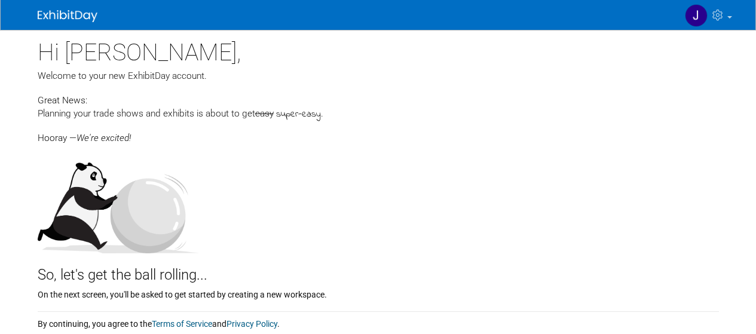 The image size is (756, 334). What do you see at coordinates (378, 133) in the screenshot?
I see `div: Hooray —` at bounding box center [378, 133].